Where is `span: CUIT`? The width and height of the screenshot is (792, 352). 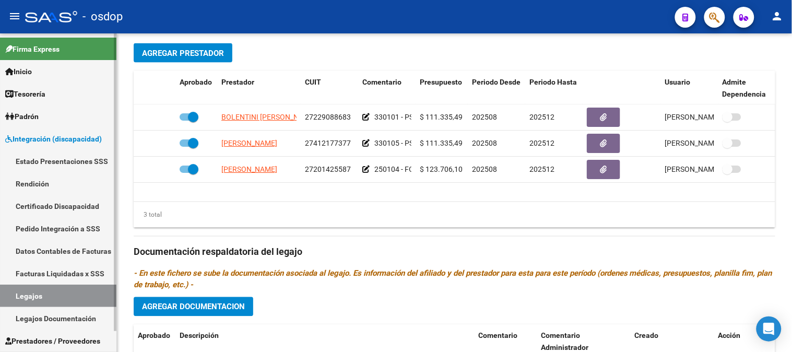
span: CUIT is located at coordinates (313, 82).